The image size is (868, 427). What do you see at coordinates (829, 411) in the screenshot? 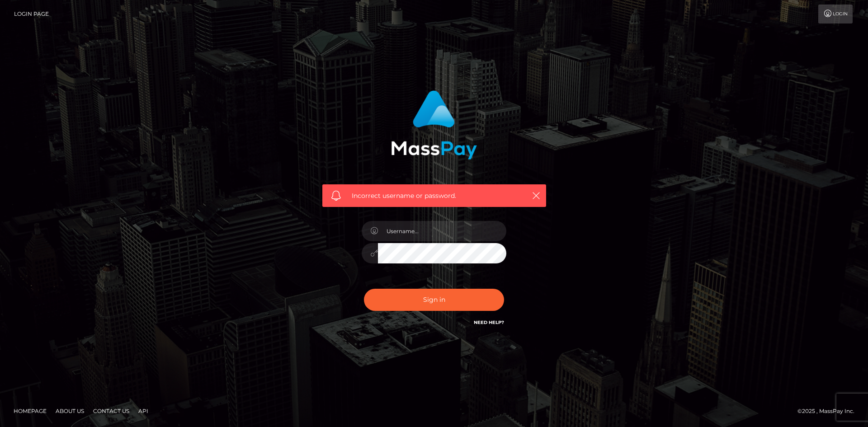
I see `div: © 2025 , MassPay Inc.` at bounding box center [829, 411].